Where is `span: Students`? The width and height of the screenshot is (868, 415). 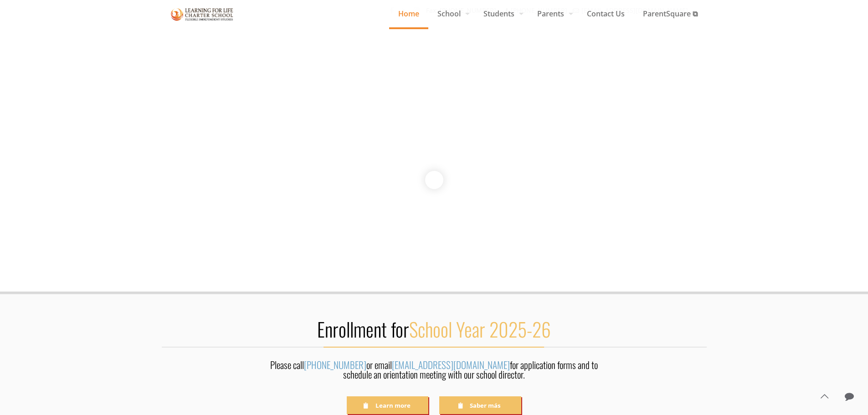 span: Students is located at coordinates (501, 14).